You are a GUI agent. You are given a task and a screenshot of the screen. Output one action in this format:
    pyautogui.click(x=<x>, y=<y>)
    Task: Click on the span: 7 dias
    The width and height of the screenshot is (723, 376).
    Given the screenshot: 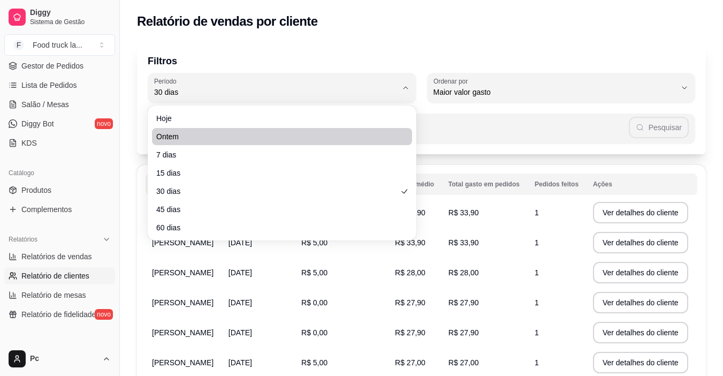 What is the action you would take?
    pyautogui.click(x=277, y=155)
    